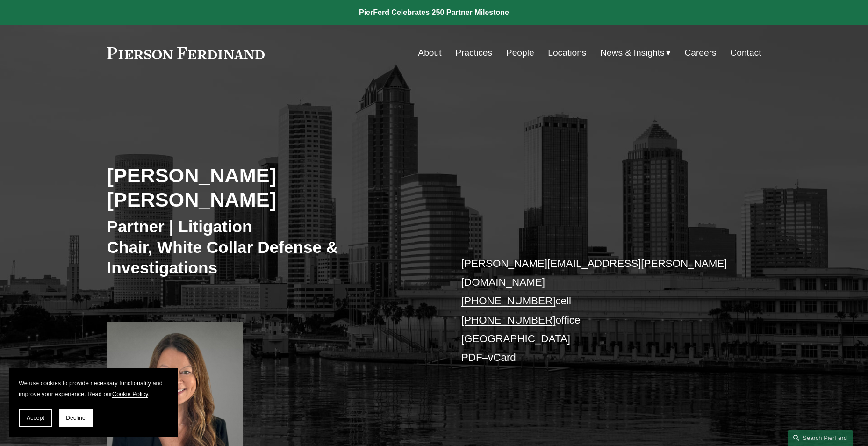 This screenshot has height=446, width=868. I want to click on button: Accept, so click(36, 418).